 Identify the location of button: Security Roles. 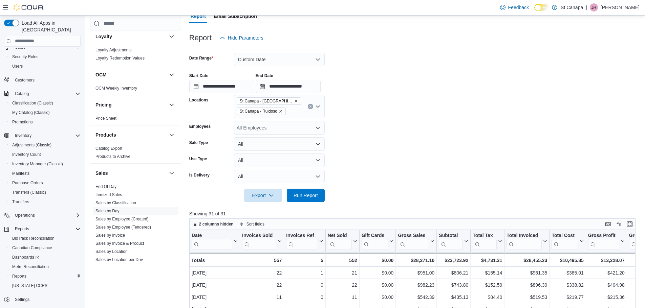
(45, 57).